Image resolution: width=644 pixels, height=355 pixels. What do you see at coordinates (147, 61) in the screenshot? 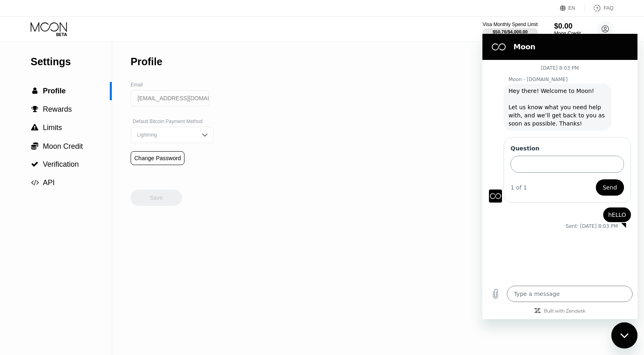
I see `div: Profile` at bounding box center [147, 61].